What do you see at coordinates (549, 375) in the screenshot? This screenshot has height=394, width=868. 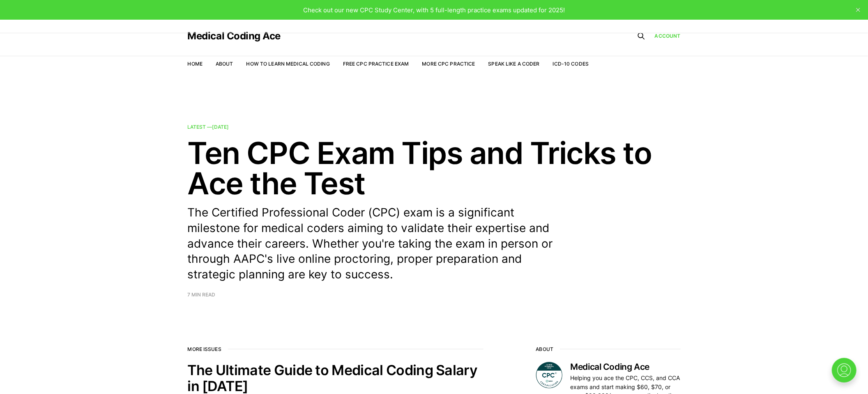 I see `img: Medical Coding Ace` at bounding box center [549, 375].